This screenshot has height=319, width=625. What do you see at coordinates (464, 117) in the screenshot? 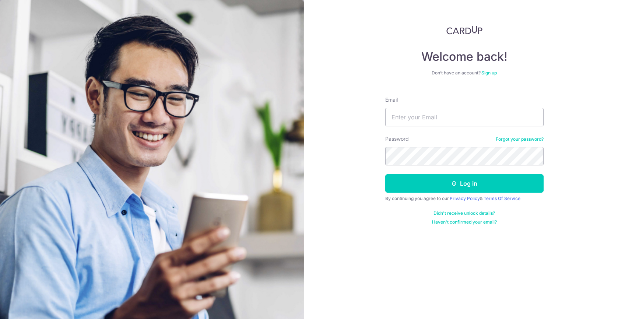
I see `input: Enter your Email` at bounding box center [464, 117].